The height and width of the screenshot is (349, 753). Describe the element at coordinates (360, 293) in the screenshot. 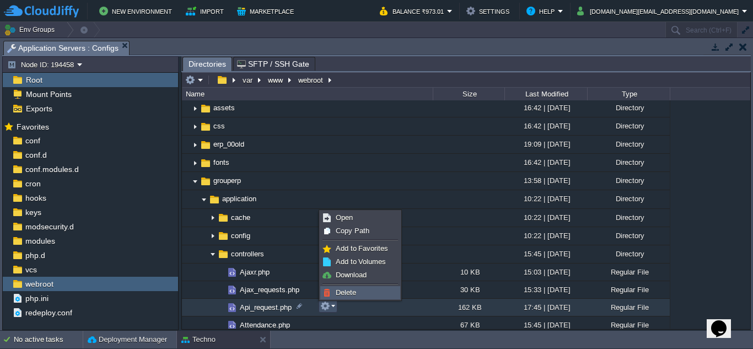

I see `a: Delete` at that location.